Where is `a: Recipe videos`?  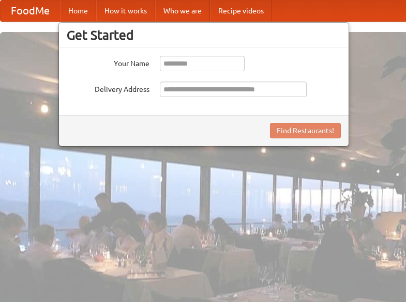
a: Recipe videos is located at coordinates (241, 11).